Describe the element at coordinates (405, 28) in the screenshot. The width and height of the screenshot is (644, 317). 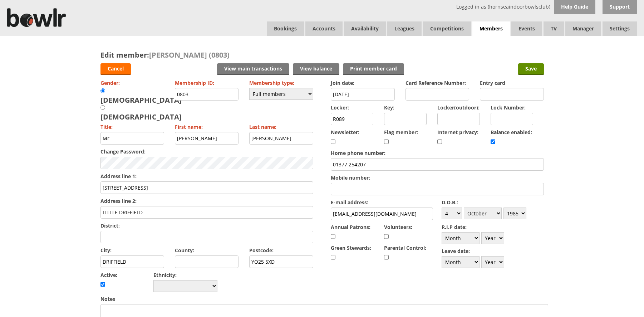
I see `a: Leagues` at that location.